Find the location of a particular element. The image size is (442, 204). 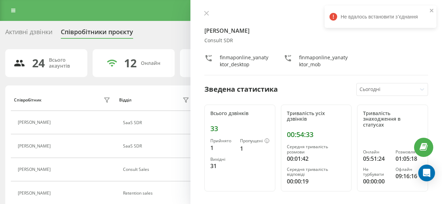

div: Активні дзвінки is located at coordinates (29, 34).